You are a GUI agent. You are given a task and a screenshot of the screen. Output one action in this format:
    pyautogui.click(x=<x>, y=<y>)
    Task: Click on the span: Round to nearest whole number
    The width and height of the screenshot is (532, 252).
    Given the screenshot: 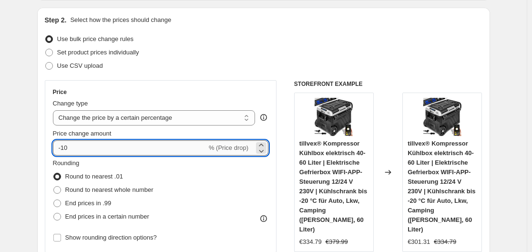 What is the action you would take?
    pyautogui.click(x=109, y=189)
    